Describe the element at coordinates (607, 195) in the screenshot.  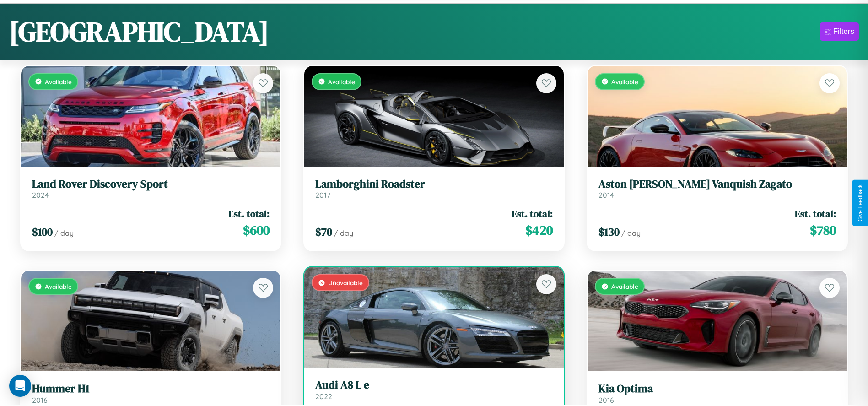
I see `span: 2014` at that location.